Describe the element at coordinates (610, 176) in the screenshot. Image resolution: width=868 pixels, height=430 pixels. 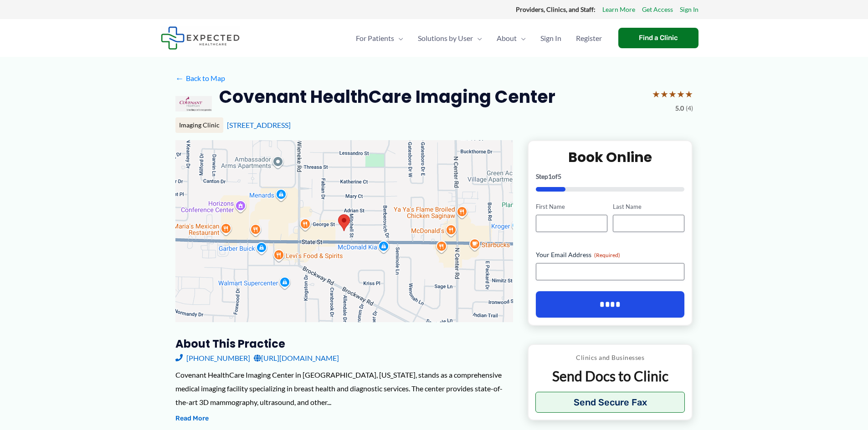
I see `p: Step of` at that location.